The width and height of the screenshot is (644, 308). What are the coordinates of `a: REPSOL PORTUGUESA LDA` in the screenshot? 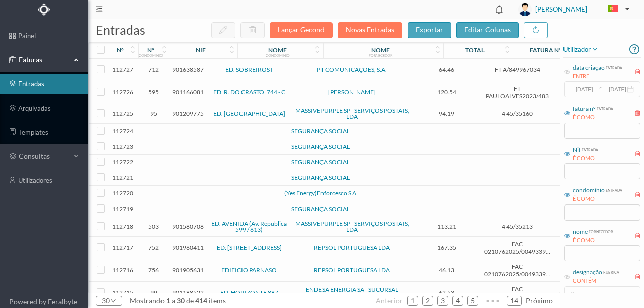 It's located at (351, 270).